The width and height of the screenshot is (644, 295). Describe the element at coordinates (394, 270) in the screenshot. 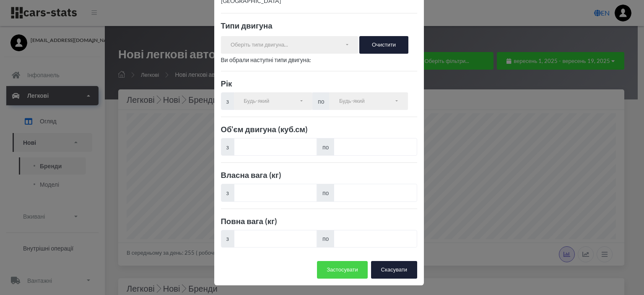

I see `button: Скасувати` at that location.